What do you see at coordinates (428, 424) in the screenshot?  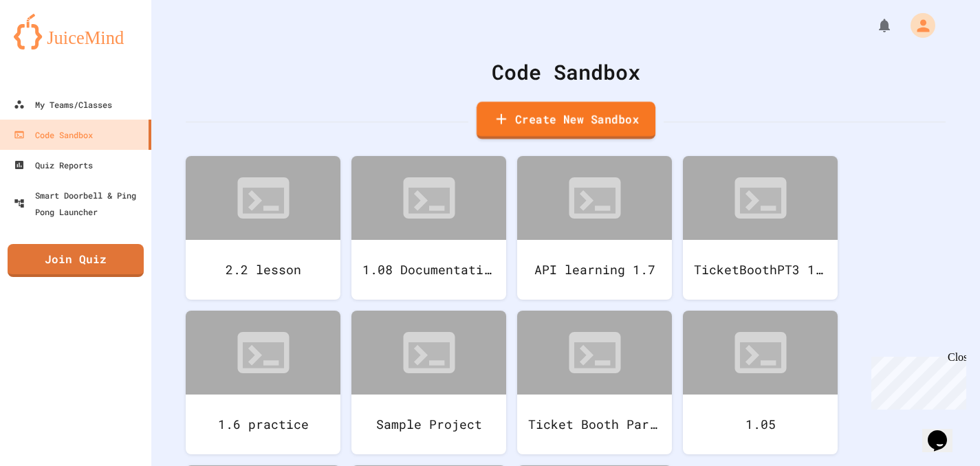 I see `div: Sample Project` at bounding box center [428, 424].